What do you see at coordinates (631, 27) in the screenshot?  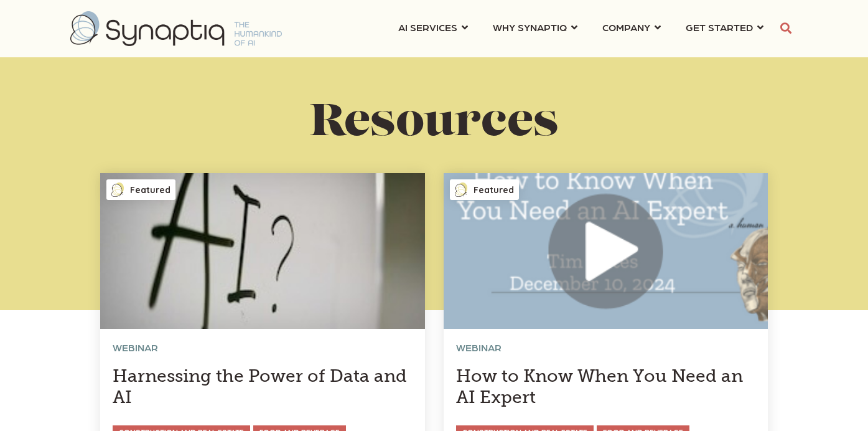 I see `a: COMPANY` at bounding box center [631, 27].